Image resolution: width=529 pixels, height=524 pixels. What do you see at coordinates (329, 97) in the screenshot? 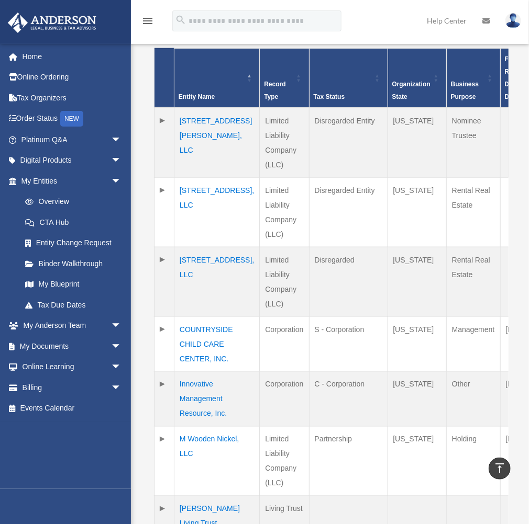
I see `span: Tax Status` at bounding box center [329, 97].